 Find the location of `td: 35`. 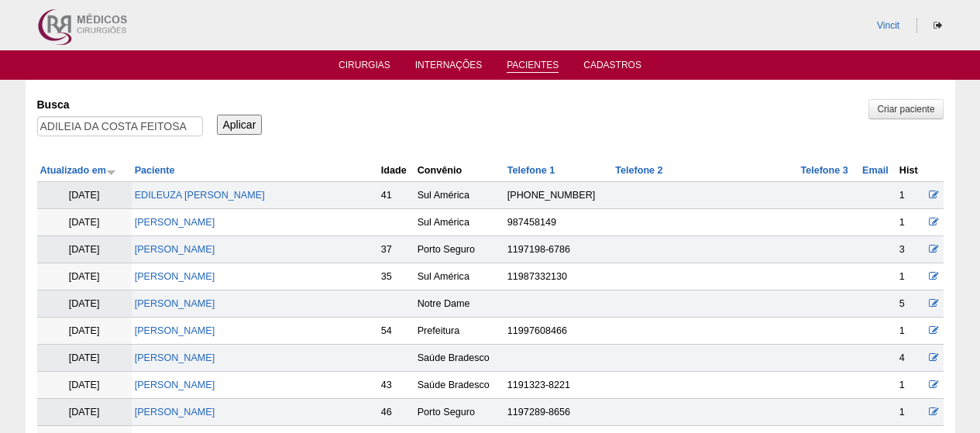

td: 35 is located at coordinates (396, 277).